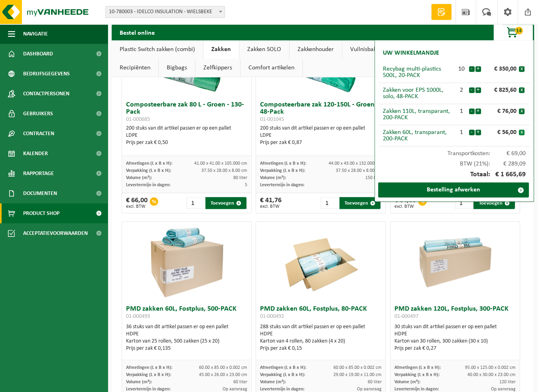  What do you see at coordinates (221, 49) in the screenshot?
I see `a: Zakken` at bounding box center [221, 49].